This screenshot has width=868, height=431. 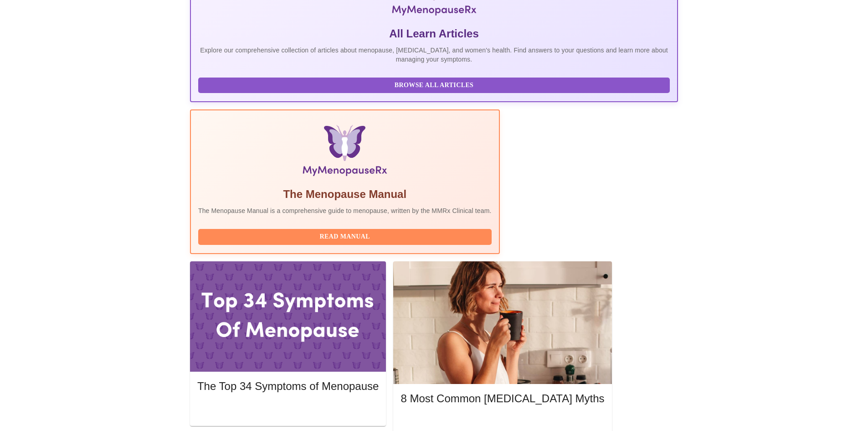 What do you see at coordinates (345, 237) in the screenshot?
I see `span: Read Manual` at bounding box center [345, 237].